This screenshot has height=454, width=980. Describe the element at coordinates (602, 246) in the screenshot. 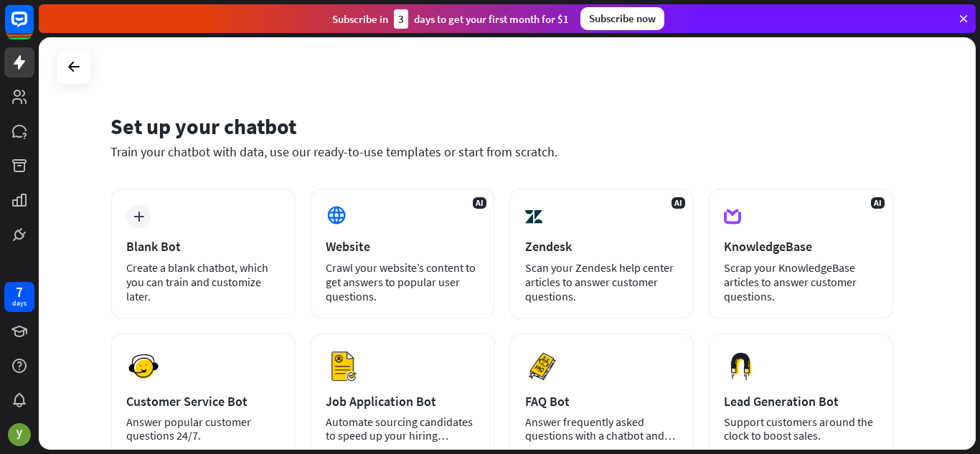

I see `div: Zendesk` at that location.